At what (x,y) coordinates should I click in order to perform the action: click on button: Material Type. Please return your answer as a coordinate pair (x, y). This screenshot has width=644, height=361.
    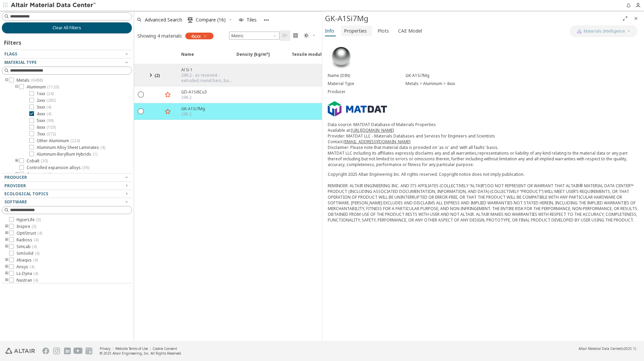
    Looking at the image, I should click on (67, 63).